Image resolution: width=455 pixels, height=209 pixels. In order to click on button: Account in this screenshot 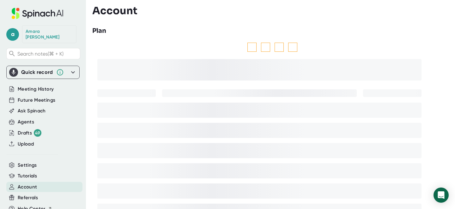, I will do `click(27, 187)`.